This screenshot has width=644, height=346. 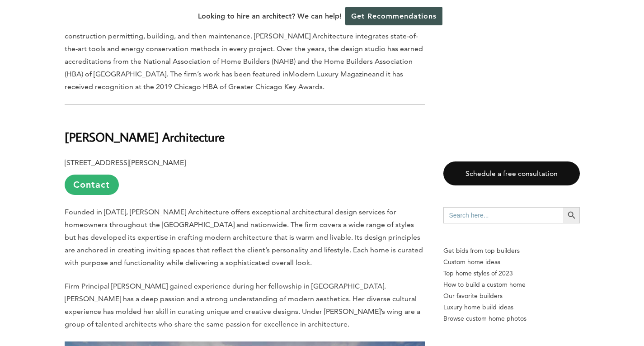 What do you see at coordinates (234, 80) in the screenshot?
I see `span: and it has received recognition at the 2019 Chicago HBA of Greater Chicago Key Awards.` at bounding box center [234, 80].